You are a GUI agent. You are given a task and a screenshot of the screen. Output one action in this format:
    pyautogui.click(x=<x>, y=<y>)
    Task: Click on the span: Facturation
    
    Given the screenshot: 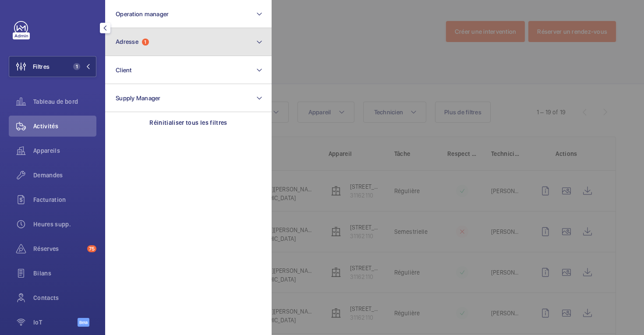 What is the action you would take?
    pyautogui.click(x=65, y=200)
    